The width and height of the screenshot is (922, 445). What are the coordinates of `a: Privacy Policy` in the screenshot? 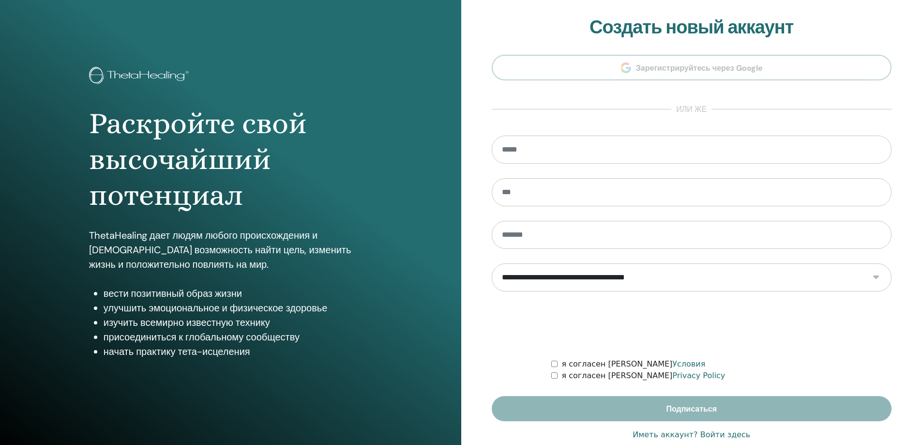 It's located at (698, 375).